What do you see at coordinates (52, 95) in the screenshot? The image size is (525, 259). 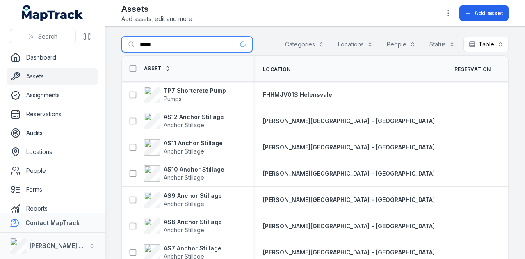 I see `a: Assignments` at bounding box center [52, 95].